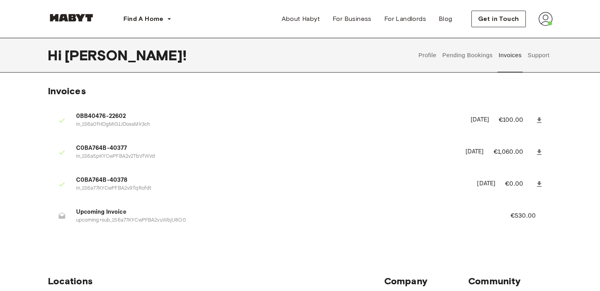  Describe the element at coordinates (284, 212) in the screenshot. I see `span: Upcoming Invoice` at that location.